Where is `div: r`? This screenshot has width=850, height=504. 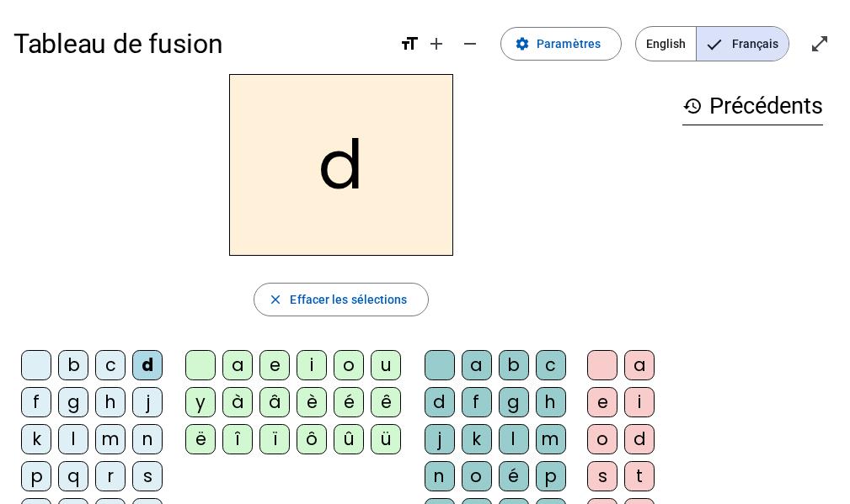 div: r is located at coordinates (110, 476).